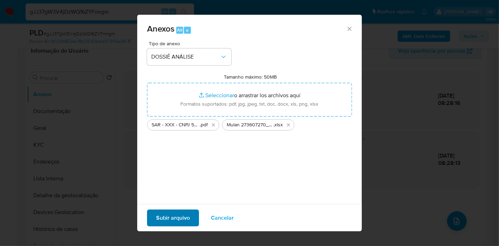 Image resolution: width=499 pixels, height=246 pixels. What do you see at coordinates (349, 28) in the screenshot?
I see `button: Cerrar` at bounding box center [349, 28].